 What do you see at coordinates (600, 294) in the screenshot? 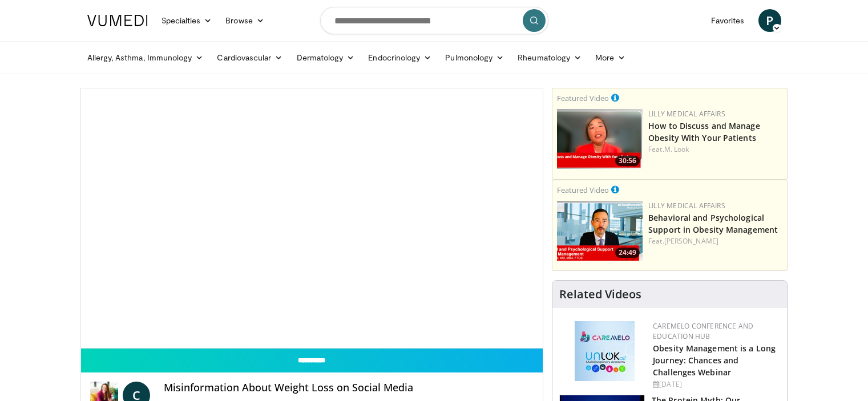
I see `h4: Related Videos` at bounding box center [600, 294].